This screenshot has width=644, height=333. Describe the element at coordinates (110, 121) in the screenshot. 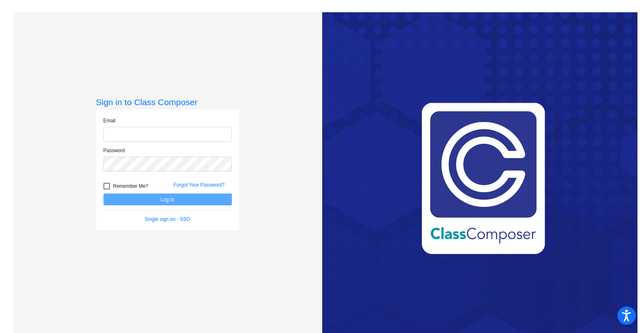

I see `label: Email` at that location.